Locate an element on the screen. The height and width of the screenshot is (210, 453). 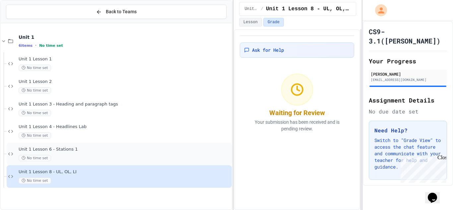
span: Unit 1 Lesson 2 is located at coordinates (124, 82).